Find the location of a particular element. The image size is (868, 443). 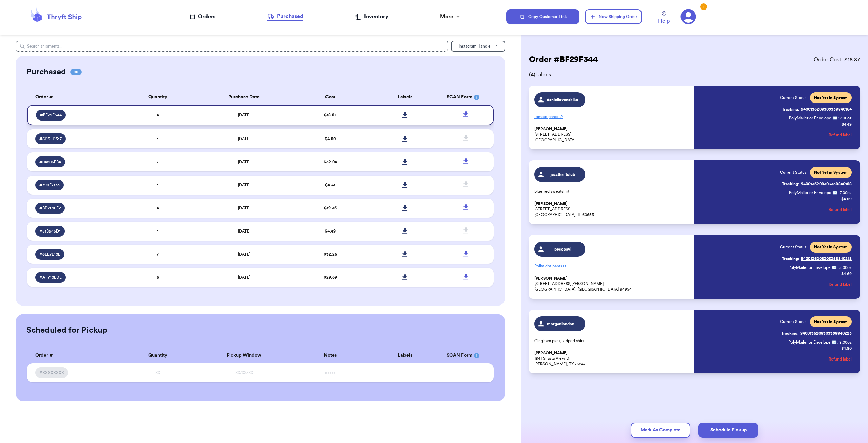

span: ( 4 ) Labels is located at coordinates (694, 75).